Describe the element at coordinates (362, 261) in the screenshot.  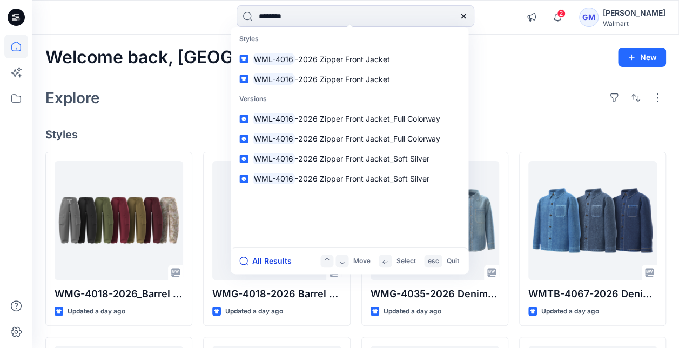
I see `p: Move` at that location.